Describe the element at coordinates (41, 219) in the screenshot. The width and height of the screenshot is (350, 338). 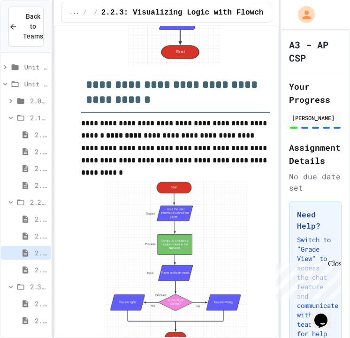
I see `span: 2.2.1: The Power of Algorithms` at that location.